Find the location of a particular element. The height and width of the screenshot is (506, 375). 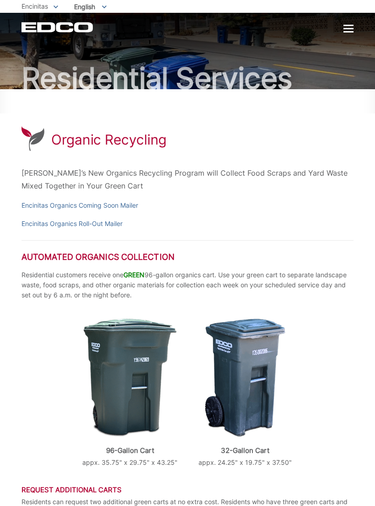

p: 32-Gallon Cart is located at coordinates (245, 451).